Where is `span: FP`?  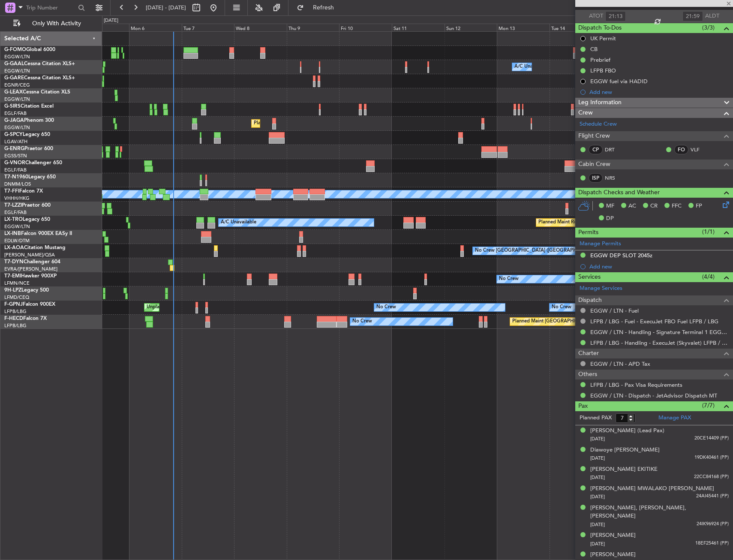
span: FP is located at coordinates (699, 206).